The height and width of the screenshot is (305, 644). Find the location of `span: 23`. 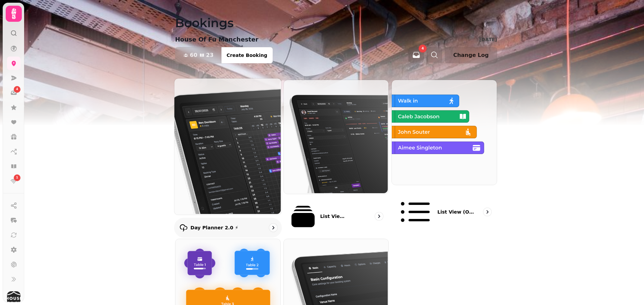

span: 23 is located at coordinates (210, 55).